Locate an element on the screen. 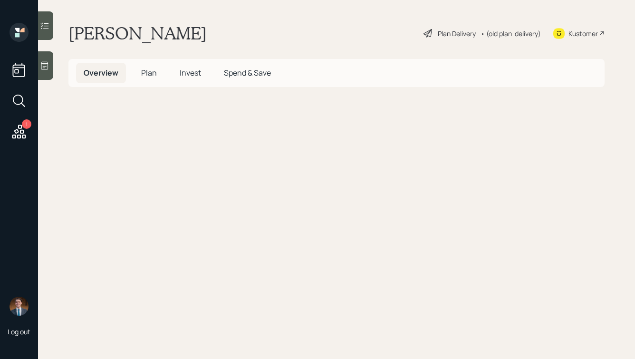  div: Plan Delivery is located at coordinates (456, 33).